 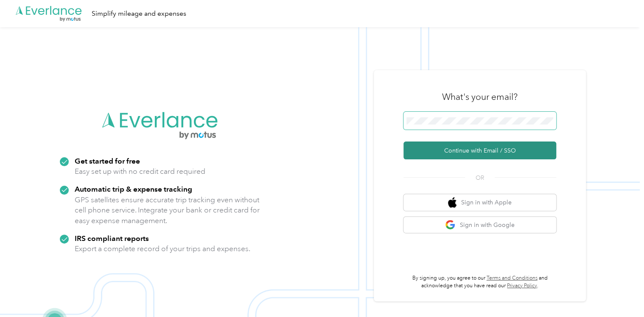 What do you see at coordinates (480, 97) in the screenshot?
I see `h3: What's your email?` at bounding box center [480, 97].